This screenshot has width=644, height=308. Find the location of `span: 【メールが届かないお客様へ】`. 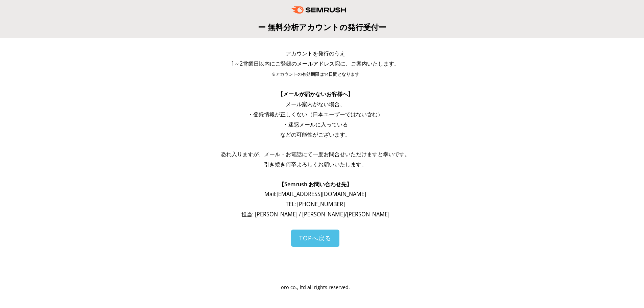

span: 【メールが届かないお客様へ】 is located at coordinates (315, 94).